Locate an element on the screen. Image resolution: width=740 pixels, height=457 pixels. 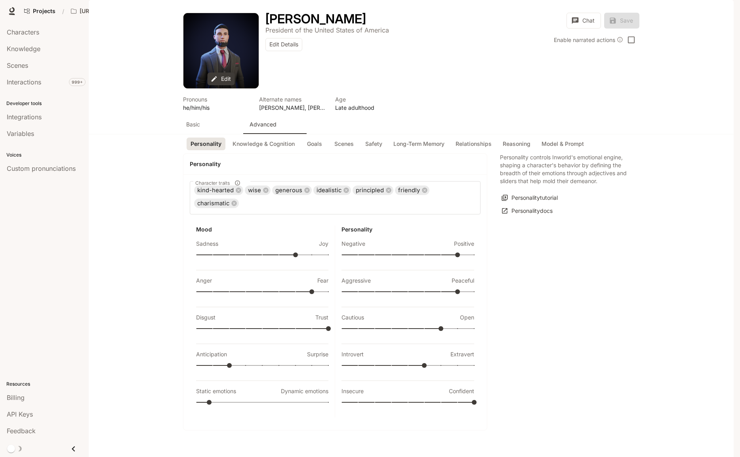
p: Late adulthood is located at coordinates (369, 107).